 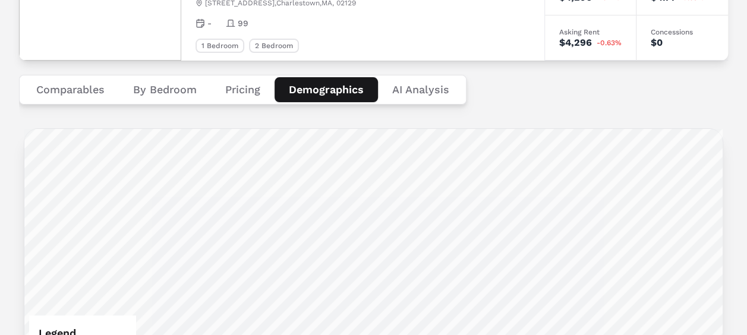 What do you see at coordinates (590, 32) in the screenshot?
I see `div: Asking Rent` at bounding box center [590, 32].